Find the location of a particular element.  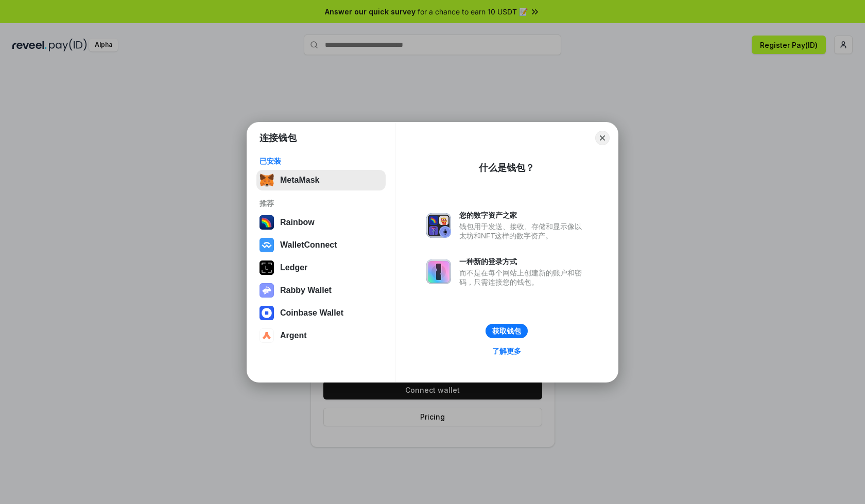

button: Rabby Wallet is located at coordinates (320, 290).